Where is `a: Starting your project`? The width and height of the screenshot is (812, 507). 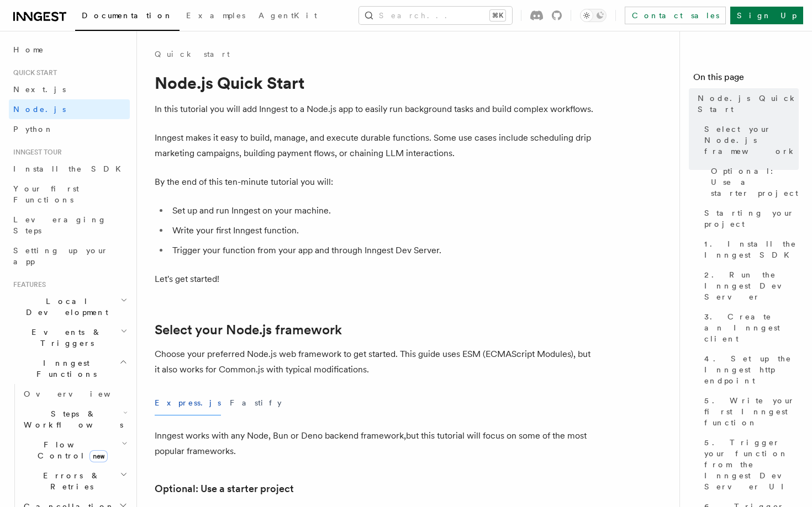 a: Starting your project is located at coordinates (749, 219).